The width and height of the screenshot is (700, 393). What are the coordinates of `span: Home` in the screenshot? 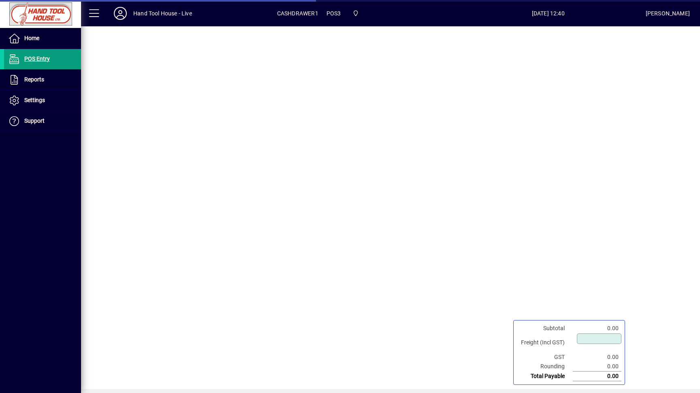 It's located at (32, 38).